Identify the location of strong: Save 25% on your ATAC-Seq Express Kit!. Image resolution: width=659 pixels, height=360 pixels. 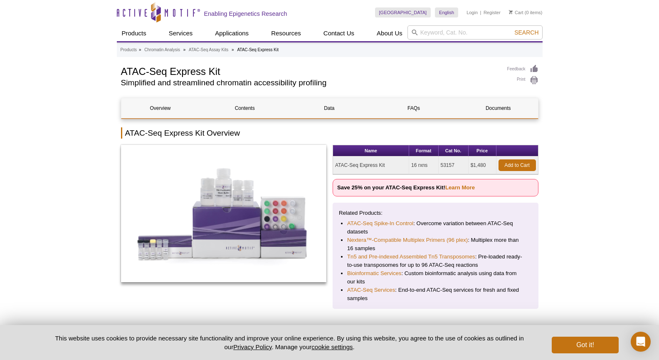
(406, 187).